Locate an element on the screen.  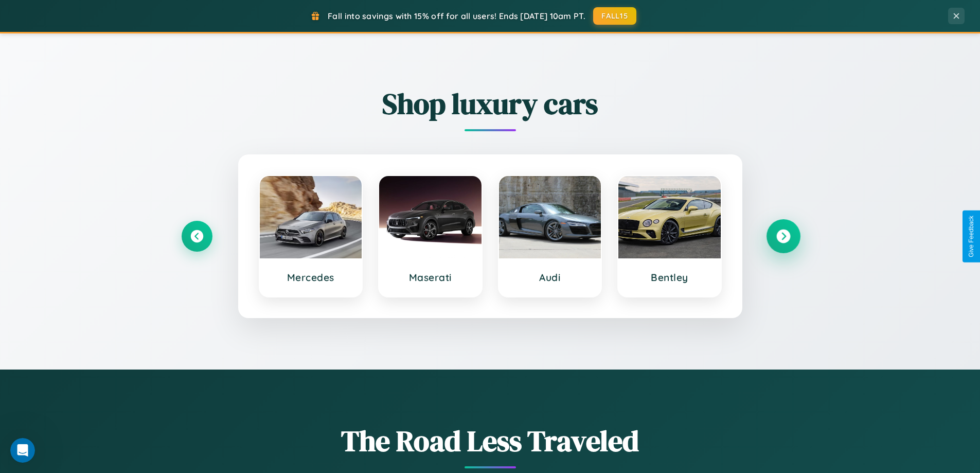
h3: Bentley is located at coordinates (669, 278).